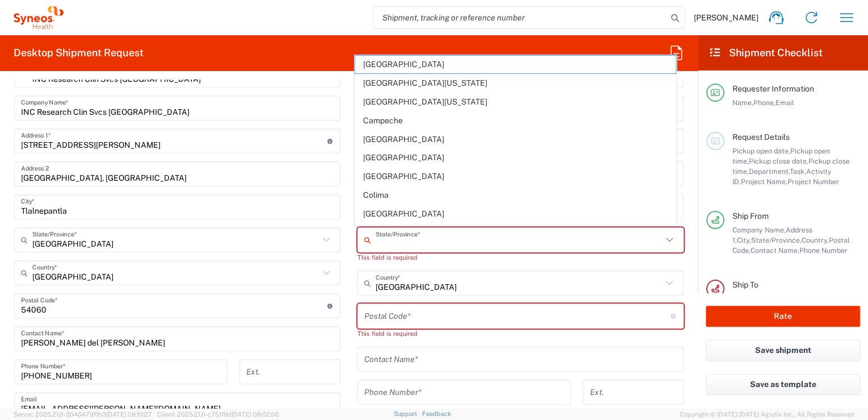 The width and height of the screenshot is (868, 420). I want to click on h2: Shipment Checklist, so click(766, 53).